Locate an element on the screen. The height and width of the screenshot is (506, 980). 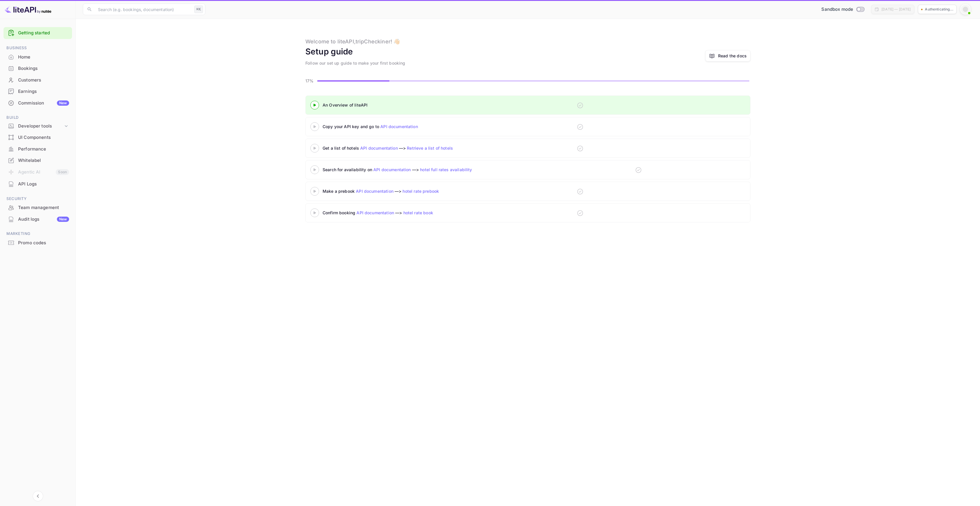
a: Team management is located at coordinates (37, 207).